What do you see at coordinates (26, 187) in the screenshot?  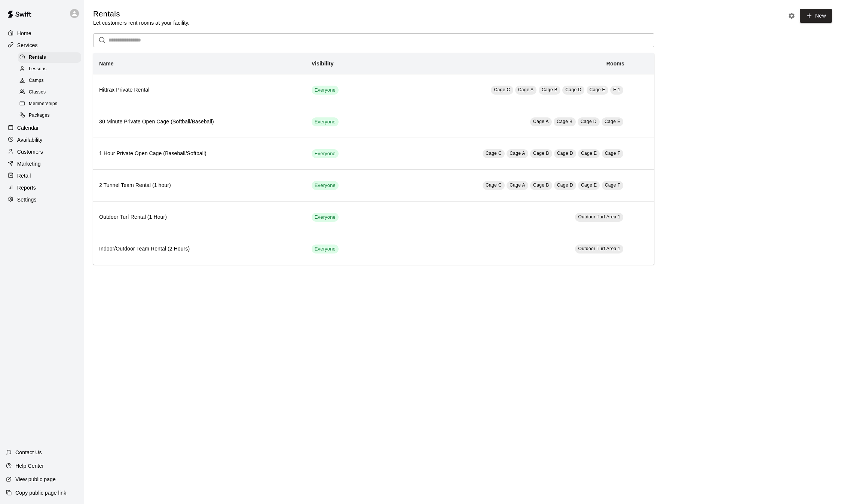 I see `p: Reports` at bounding box center [26, 187].